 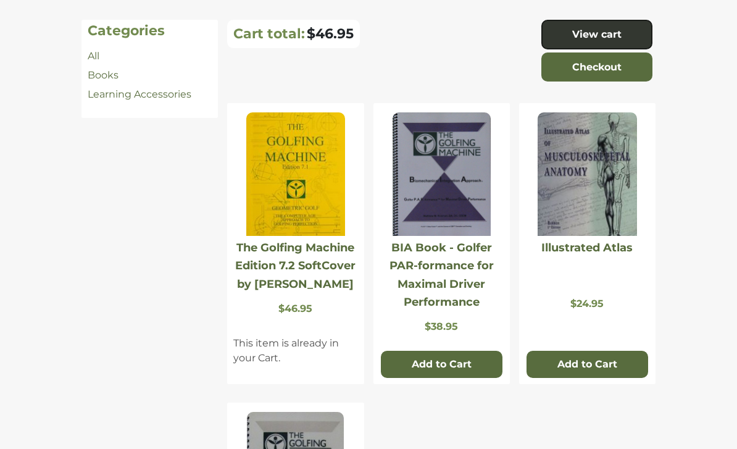 What do you see at coordinates (296, 174) in the screenshot?
I see `img: The Golfing Machine Edition 7.2 SoftCover by Homer Kelley` at bounding box center [296, 174].